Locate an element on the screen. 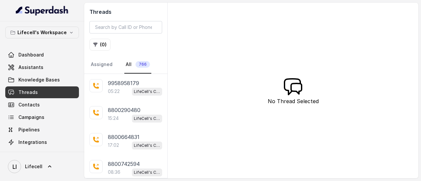  p: 8800742594 is located at coordinates (124, 164).